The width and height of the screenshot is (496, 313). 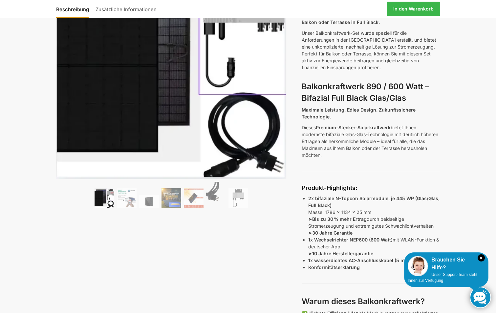 What do you see at coordinates (127, 198) in the screenshot?
I see `img: Balkonkraftwerk 900/600 Watt bificial Glas/Glas – Bild 2` at bounding box center [127, 198].